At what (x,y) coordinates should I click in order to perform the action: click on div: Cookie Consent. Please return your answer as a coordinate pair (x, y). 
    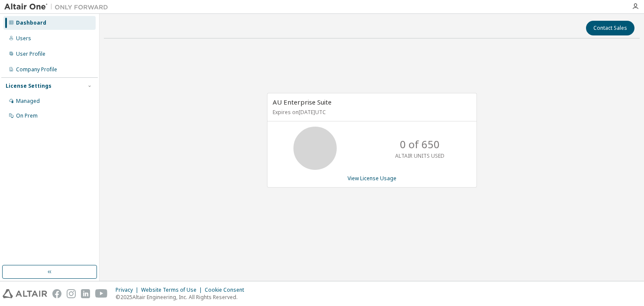
    Looking at the image, I should click on (227, 290).